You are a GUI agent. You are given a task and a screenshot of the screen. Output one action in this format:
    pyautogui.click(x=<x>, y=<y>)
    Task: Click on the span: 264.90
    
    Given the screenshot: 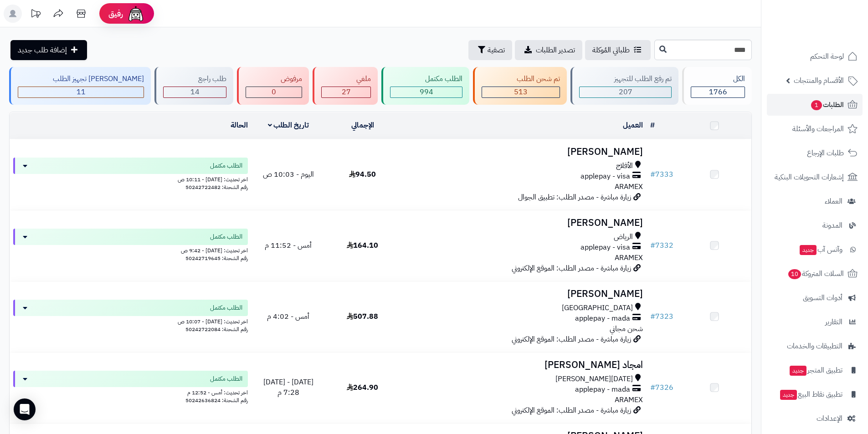 What is the action you would take?
    pyautogui.click(x=362, y=388)
    